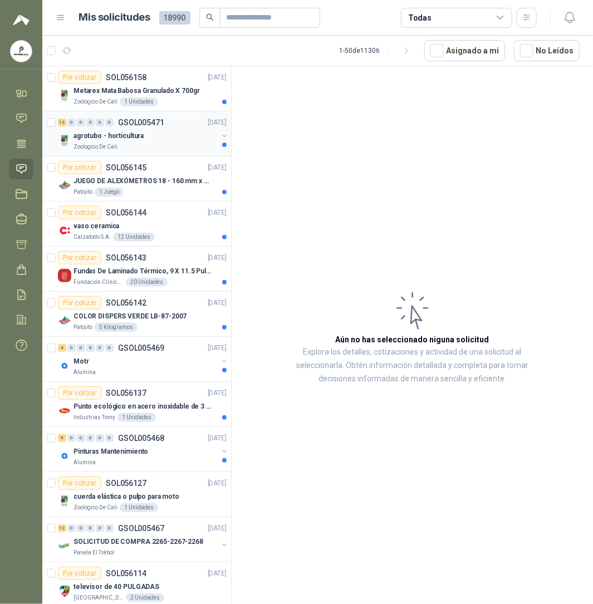 This screenshot has height=604, width=593. What do you see at coordinates (96, 226) in the screenshot?
I see `p: vaso ceramica` at bounding box center [96, 226].